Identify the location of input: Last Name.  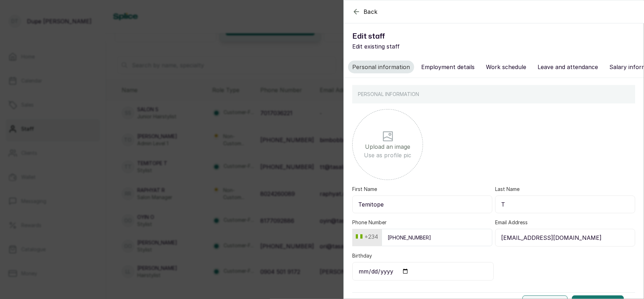
(565, 204).